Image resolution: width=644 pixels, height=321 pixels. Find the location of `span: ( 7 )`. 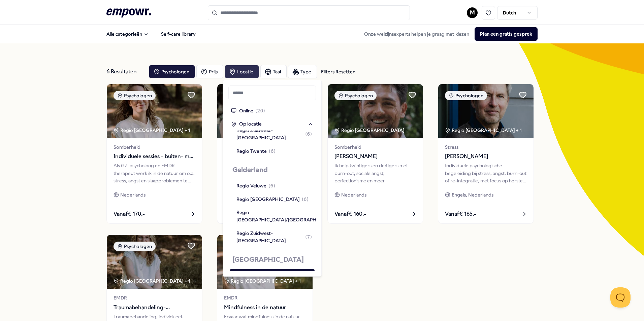

span: ( 7 ) is located at coordinates (309, 237).